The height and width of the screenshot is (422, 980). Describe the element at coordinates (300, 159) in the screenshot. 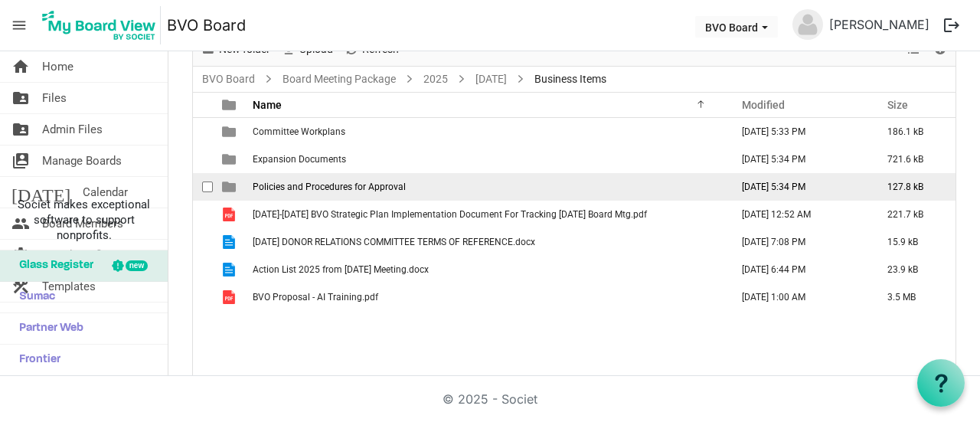

I see `span: Expansion Documents` at that location.